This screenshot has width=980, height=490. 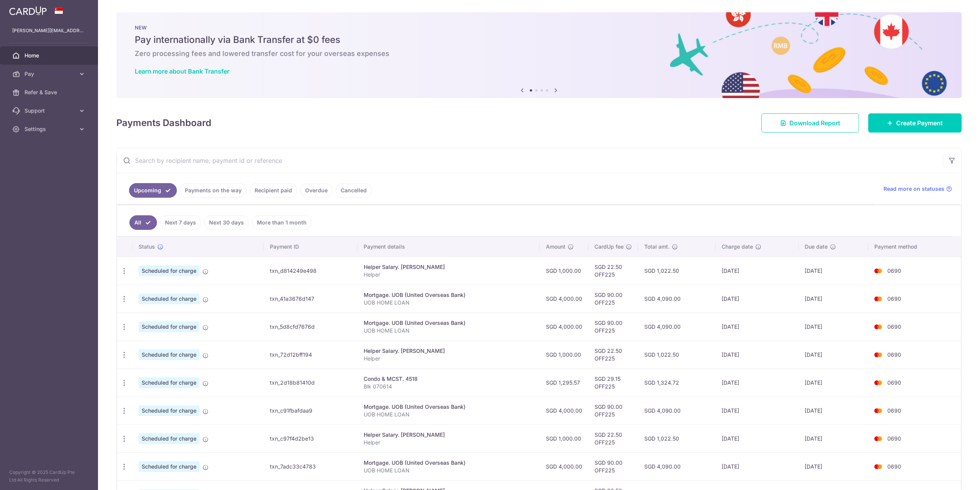 What do you see at coordinates (657, 247) in the screenshot?
I see `span: Total amt.` at bounding box center [657, 247].